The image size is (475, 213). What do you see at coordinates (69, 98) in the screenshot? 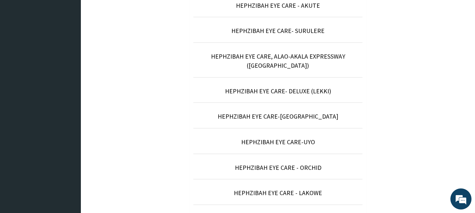
I see `span: We're online!` at bounding box center [69, 98].